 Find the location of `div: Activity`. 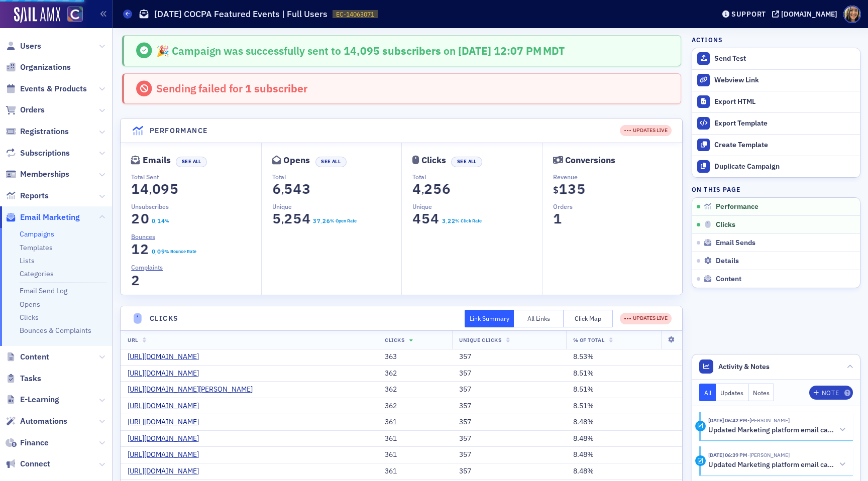

div: Activity is located at coordinates (701, 425).